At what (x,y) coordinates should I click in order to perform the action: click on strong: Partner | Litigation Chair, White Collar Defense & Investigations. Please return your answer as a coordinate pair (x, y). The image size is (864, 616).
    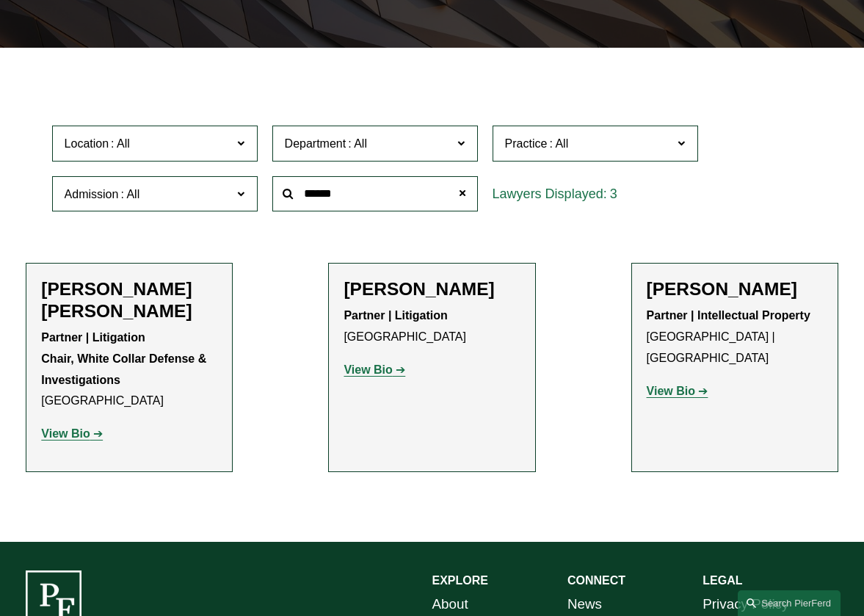
    Looking at the image, I should click on (125, 359).